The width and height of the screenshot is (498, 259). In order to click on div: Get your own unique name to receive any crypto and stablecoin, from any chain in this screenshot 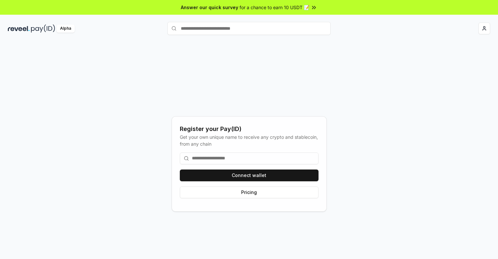, I will do `click(249, 140)`.